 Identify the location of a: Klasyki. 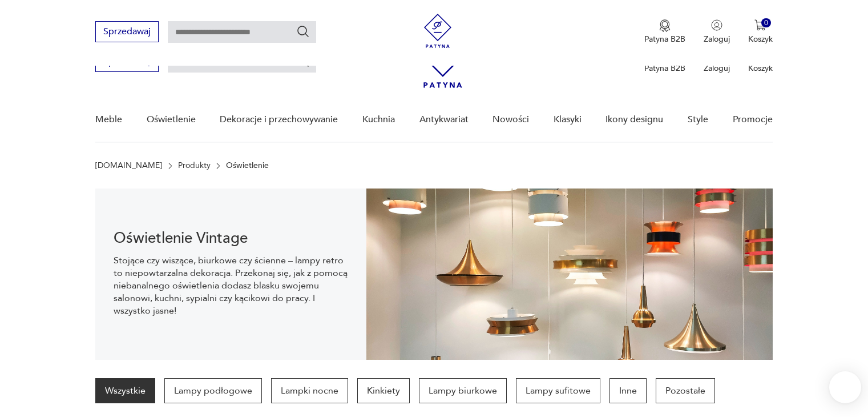
(567, 119).